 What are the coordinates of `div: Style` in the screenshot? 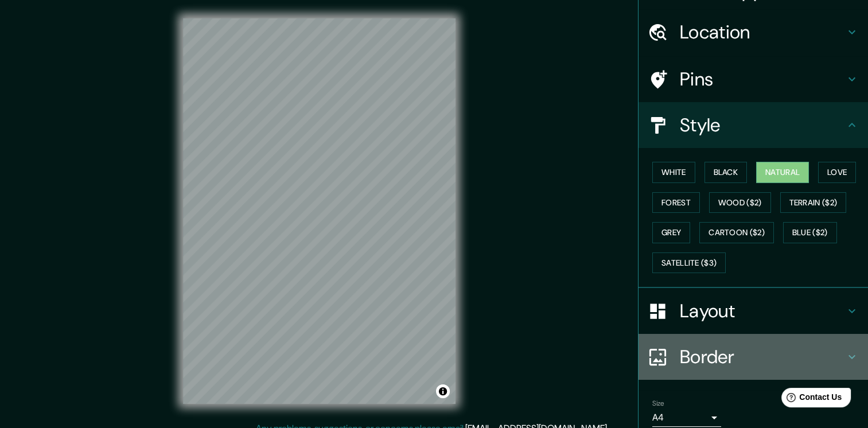 It's located at (753, 125).